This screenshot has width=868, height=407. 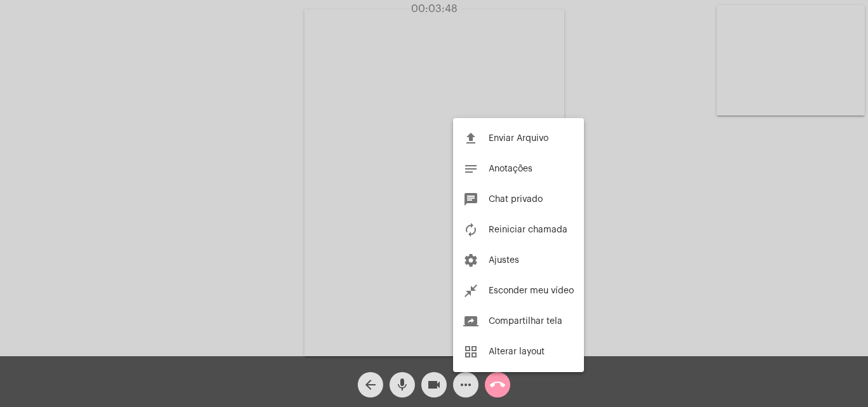 I want to click on span: Reiniciar chamada, so click(x=528, y=230).